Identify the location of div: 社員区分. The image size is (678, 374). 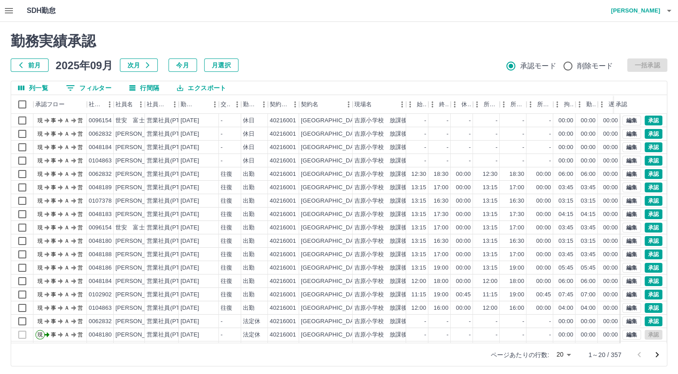
(157, 104).